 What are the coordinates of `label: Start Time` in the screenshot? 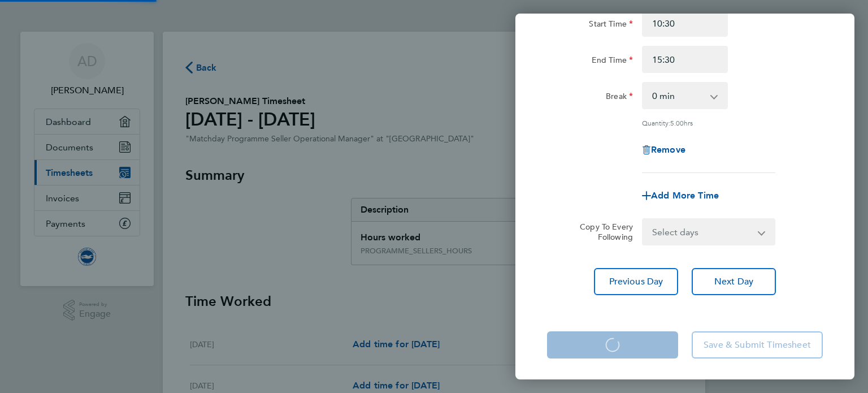 It's located at (611, 25).